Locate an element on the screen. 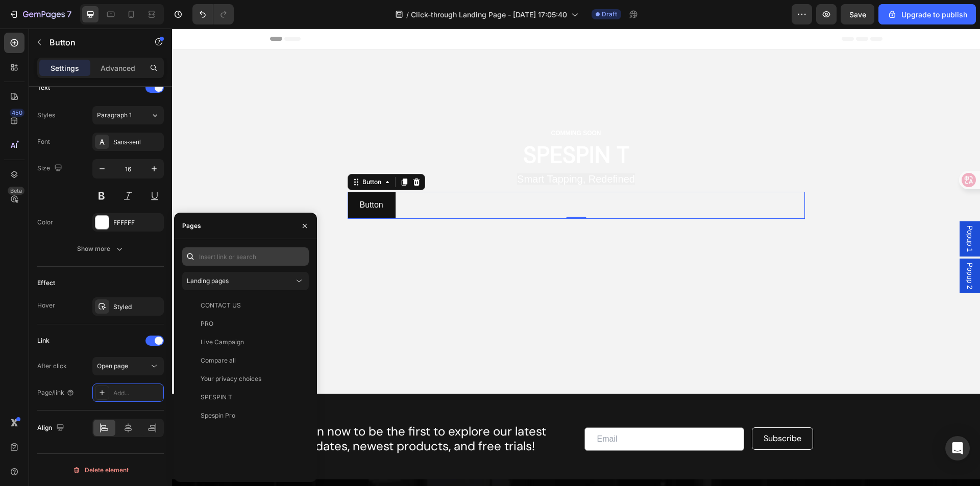 This screenshot has height=486, width=980. input: Insert link or search is located at coordinates (245, 257).